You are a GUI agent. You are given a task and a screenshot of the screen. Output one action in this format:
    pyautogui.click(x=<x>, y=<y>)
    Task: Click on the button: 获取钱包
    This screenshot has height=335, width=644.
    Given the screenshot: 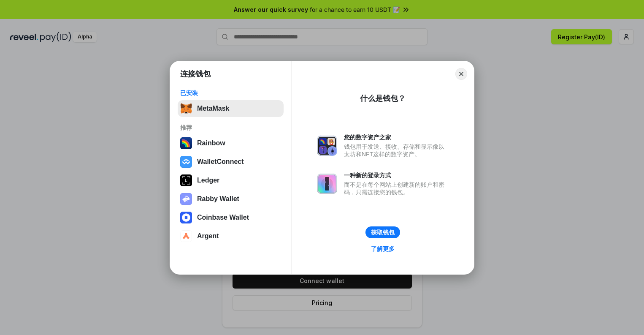 What is the action you would take?
    pyautogui.click(x=383, y=232)
    